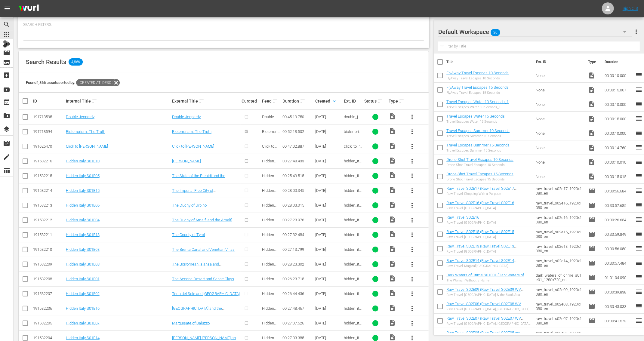  Describe the element at coordinates (630, 8) in the screenshot. I see `a: Sign Out` at that location.